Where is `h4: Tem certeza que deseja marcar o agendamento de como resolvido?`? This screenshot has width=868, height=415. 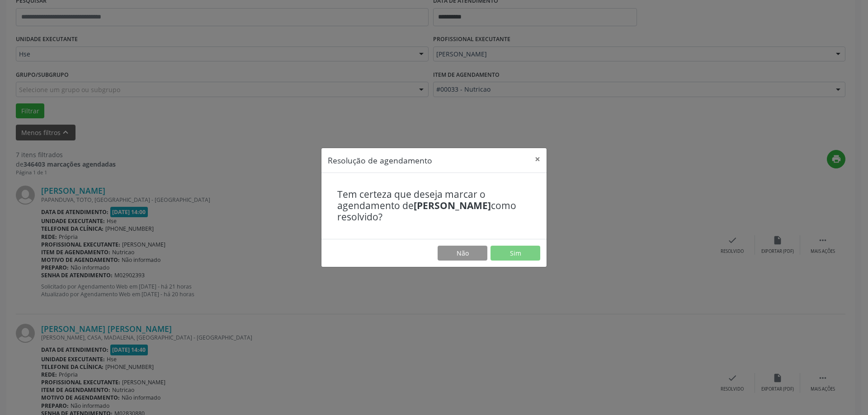
h4: Tem certeza que deseja marcar o agendamento de como resolvido? is located at coordinates (434, 206).